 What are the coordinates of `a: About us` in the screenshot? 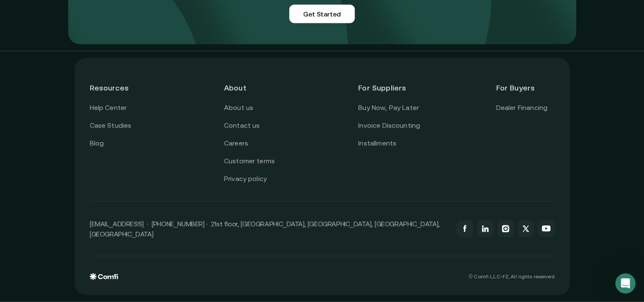 It's located at (238, 108).